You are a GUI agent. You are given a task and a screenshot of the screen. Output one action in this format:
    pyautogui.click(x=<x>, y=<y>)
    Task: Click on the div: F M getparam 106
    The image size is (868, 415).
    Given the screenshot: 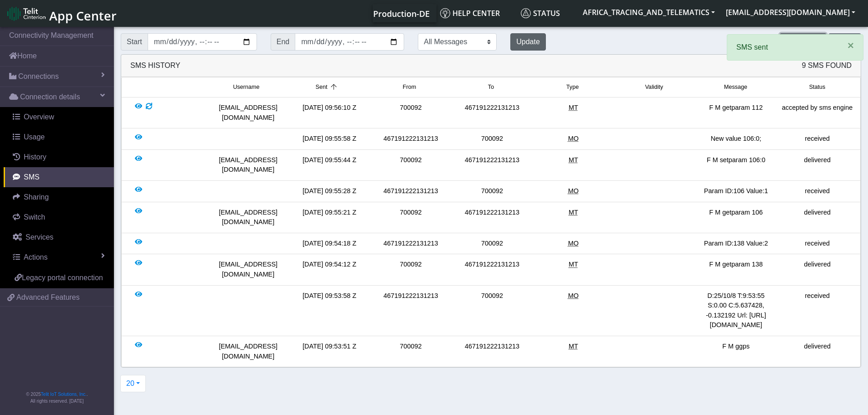 What is the action you would take?
    pyautogui.click(x=736, y=217)
    